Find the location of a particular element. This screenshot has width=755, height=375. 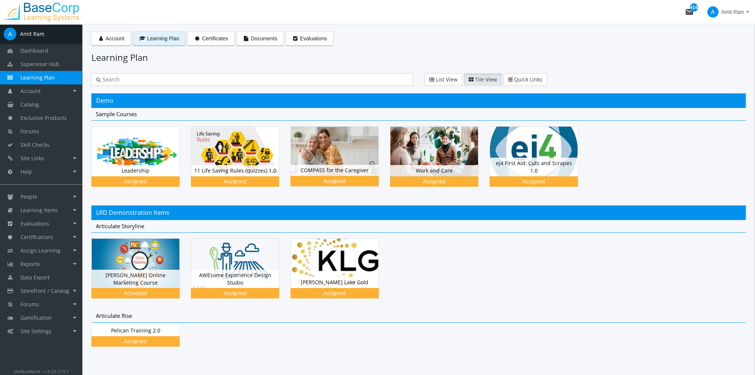

span: Documents is located at coordinates (264, 38).